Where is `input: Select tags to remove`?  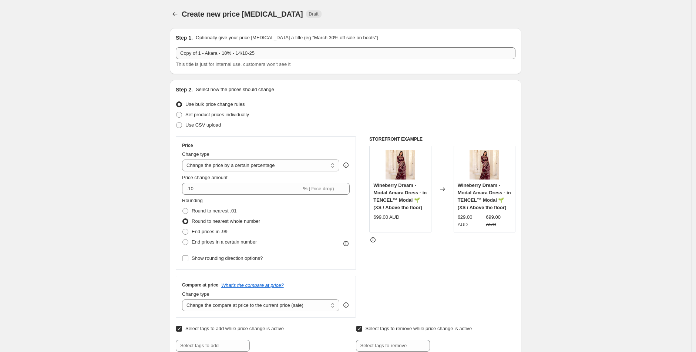 input: Select tags to remove is located at coordinates (393, 346).